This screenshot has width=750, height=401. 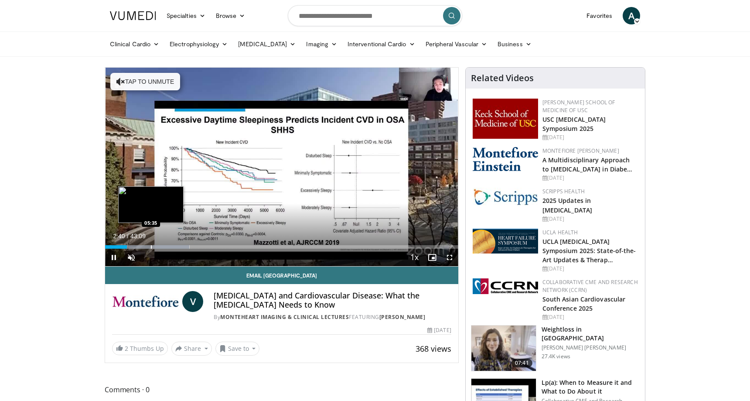 What do you see at coordinates (522, 363) in the screenshot?
I see `span: 07:41` at bounding box center [522, 363].